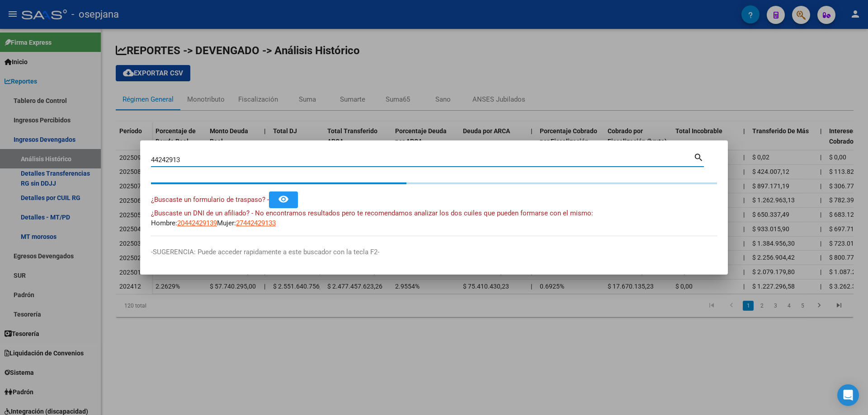 This screenshot has height=415, width=868. I want to click on span: ¿Buscaste un DNI de un afiliado? - No encontramos resultados pero te recomendamos analizar los do..., so click(372, 213).